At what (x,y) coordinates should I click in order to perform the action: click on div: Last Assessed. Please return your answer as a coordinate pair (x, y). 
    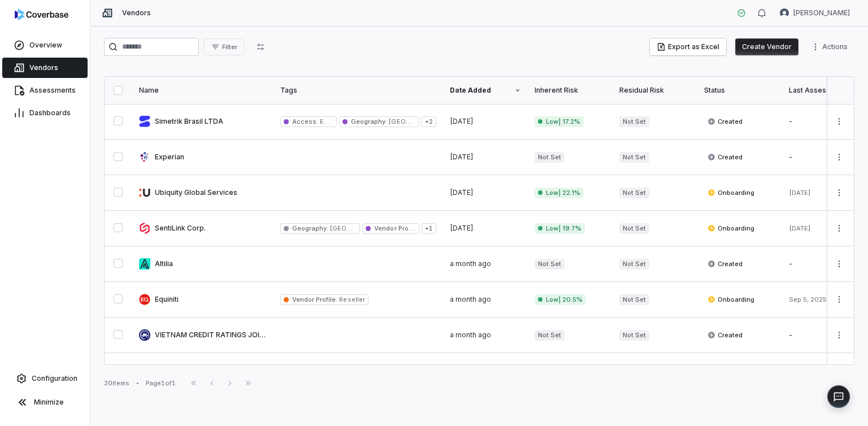
    Looking at the image, I should click on (824, 90).